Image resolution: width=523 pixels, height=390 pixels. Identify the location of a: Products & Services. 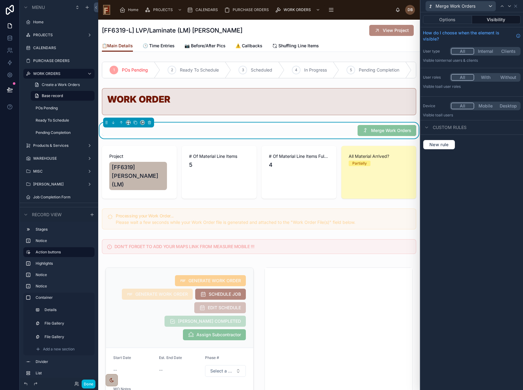
(58, 146).